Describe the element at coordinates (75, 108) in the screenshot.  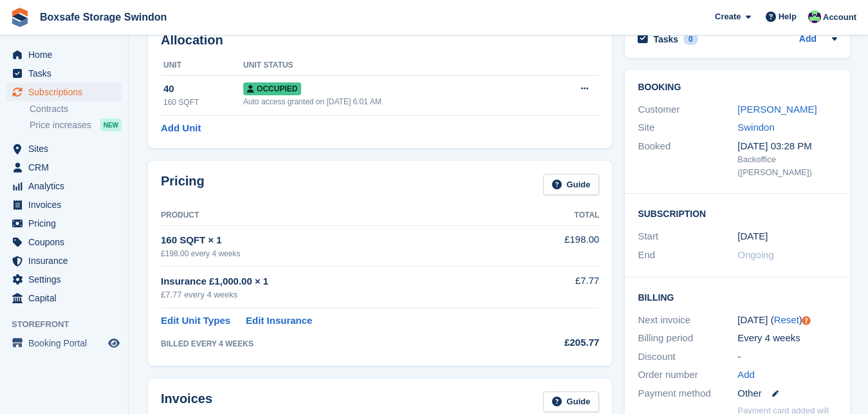
I see `a: Contracts` at that location.